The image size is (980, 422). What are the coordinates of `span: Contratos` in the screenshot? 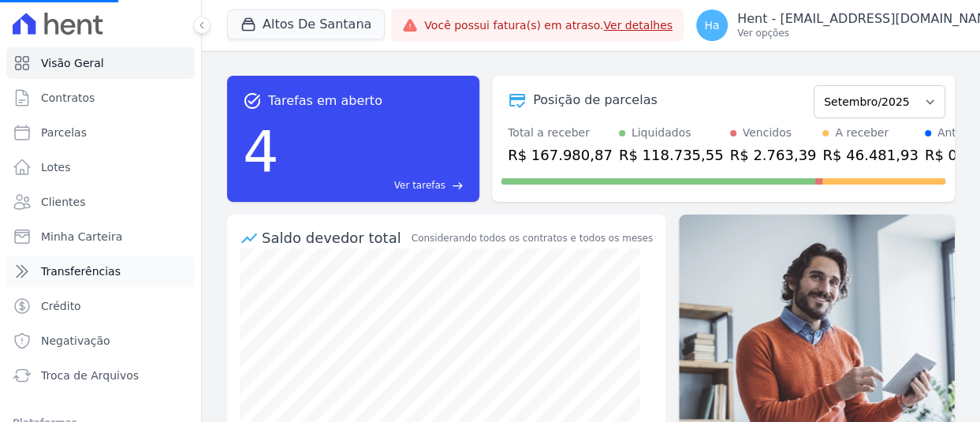 It's located at (68, 98).